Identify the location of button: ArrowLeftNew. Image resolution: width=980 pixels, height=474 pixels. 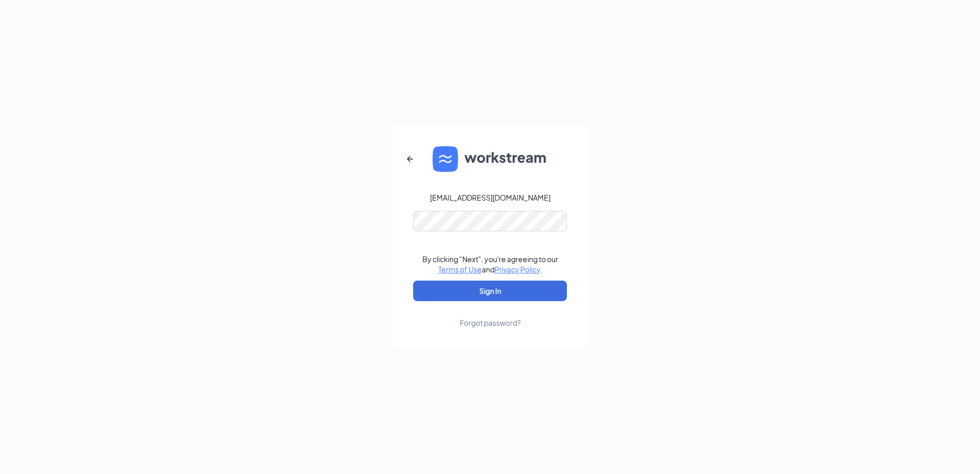
(410, 159).